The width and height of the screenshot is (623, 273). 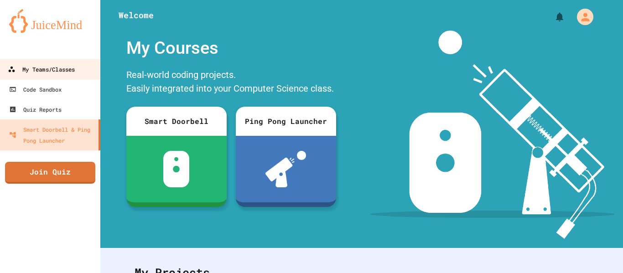 What do you see at coordinates (492, 135) in the screenshot?
I see `img: banner-image-my-projects.png` at bounding box center [492, 135].